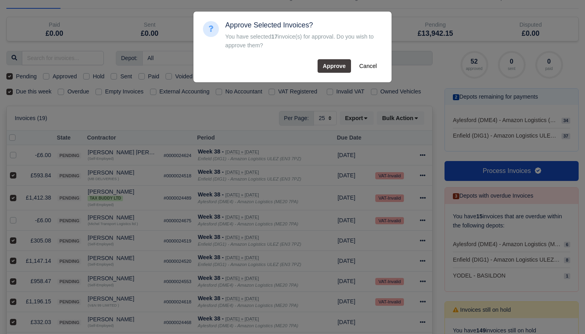  What do you see at coordinates (565, 315) in the screenshot?
I see `div: Chat Widget` at bounding box center [565, 315].